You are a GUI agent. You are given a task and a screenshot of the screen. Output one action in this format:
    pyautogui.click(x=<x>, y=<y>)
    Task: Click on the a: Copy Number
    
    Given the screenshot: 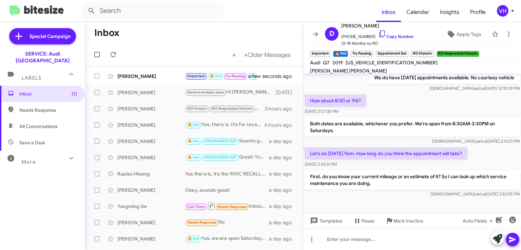 What is the action you would take?
    pyautogui.click(x=396, y=36)
    